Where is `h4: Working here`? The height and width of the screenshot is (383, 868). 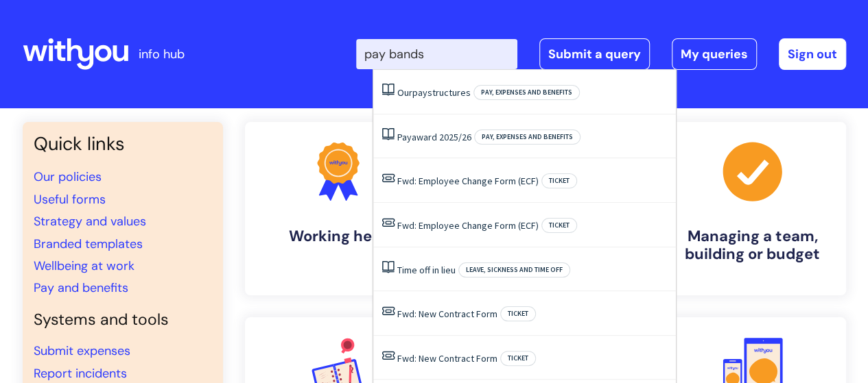 h4: Working here is located at coordinates (338, 236).